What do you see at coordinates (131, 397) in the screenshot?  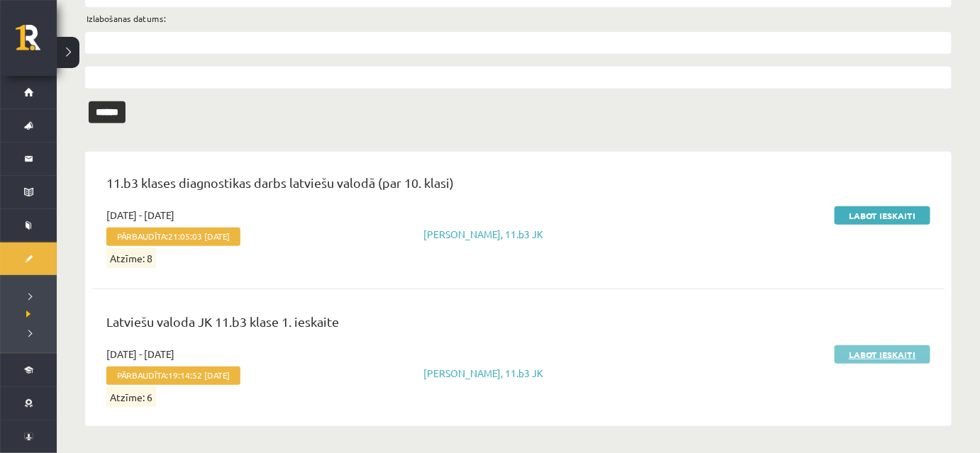 I see `span: Atzīme: 6` at bounding box center [131, 397].